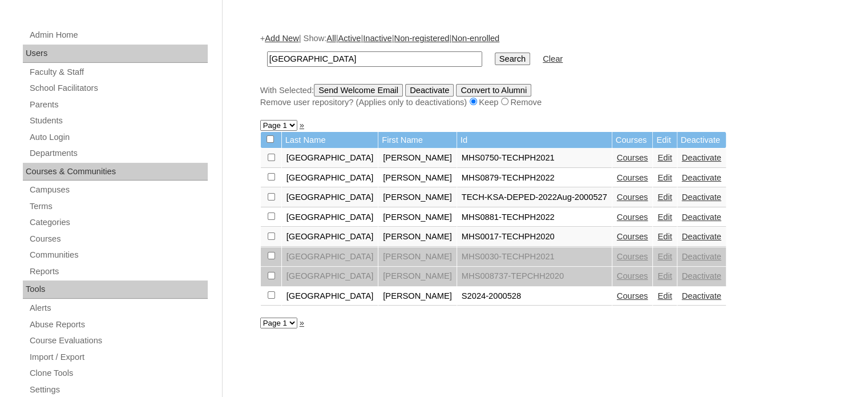 This screenshot has height=397, width=868. What do you see at coordinates (534, 198) in the screenshot?
I see `td: TECH-KSA-DEPED-2022Aug-2000527` at bounding box center [534, 198].